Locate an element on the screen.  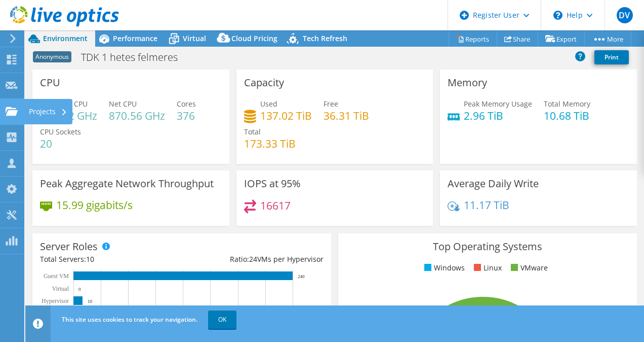
h4: 20 is located at coordinates (60, 144).